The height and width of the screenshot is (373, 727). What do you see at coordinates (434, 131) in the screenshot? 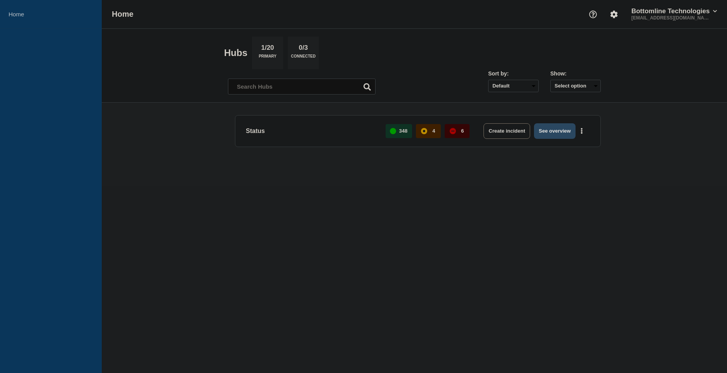
I see `p: 4` at bounding box center [434, 131].